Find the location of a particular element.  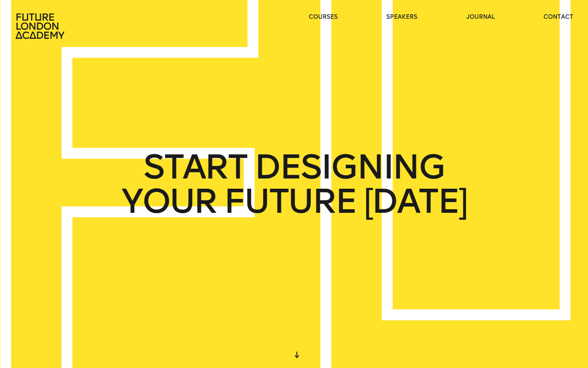

span: FUTURE is located at coordinates (290, 201).